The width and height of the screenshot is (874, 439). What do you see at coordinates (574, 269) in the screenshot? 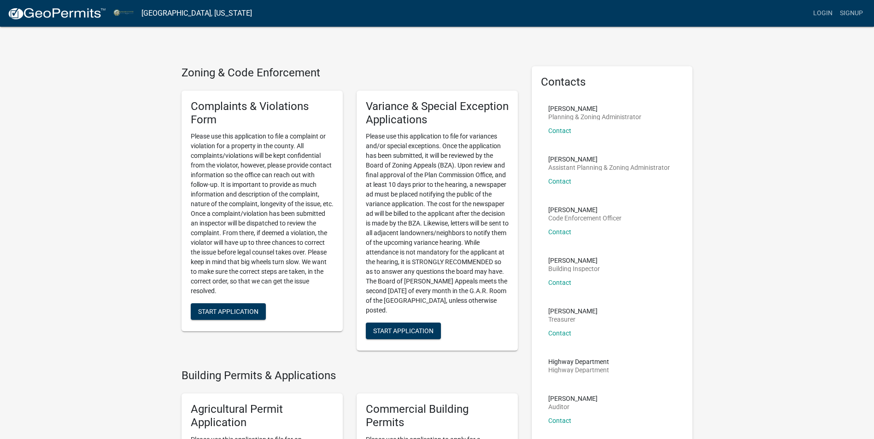
I see `p: Building Inspector` at bounding box center [574, 269].